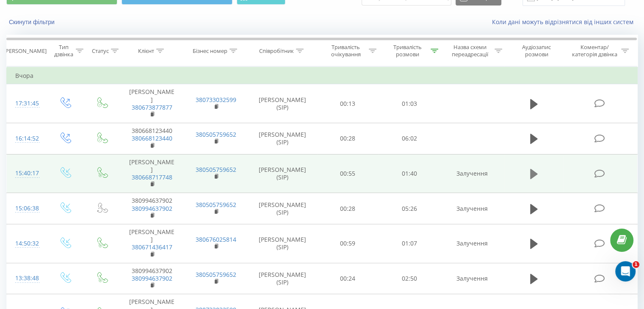 This screenshot has width=644, height=309. I want to click on div: Бізнес номер, so click(210, 51).